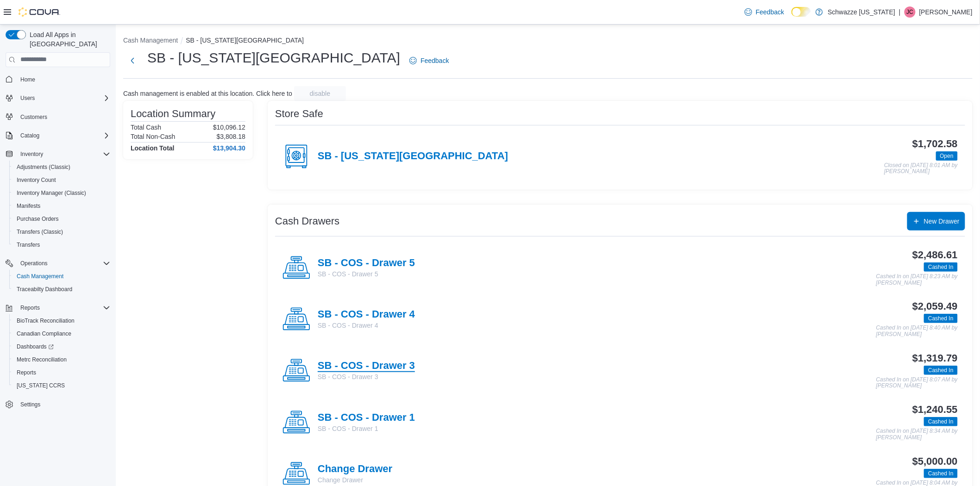 This screenshot has height=486, width=980. Describe the element at coordinates (35, 347) in the screenshot. I see `span: Dashboards` at that location.